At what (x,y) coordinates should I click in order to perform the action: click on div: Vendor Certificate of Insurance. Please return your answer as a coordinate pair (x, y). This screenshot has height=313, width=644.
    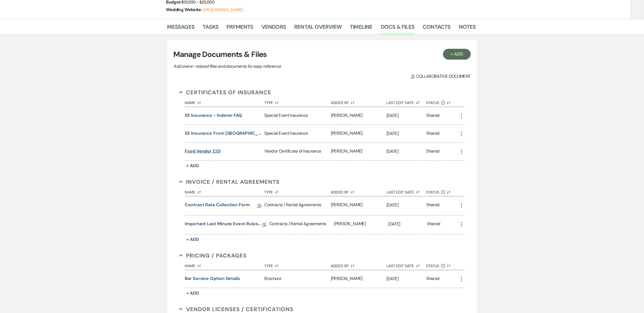
    Looking at the image, I should click on (297, 151).